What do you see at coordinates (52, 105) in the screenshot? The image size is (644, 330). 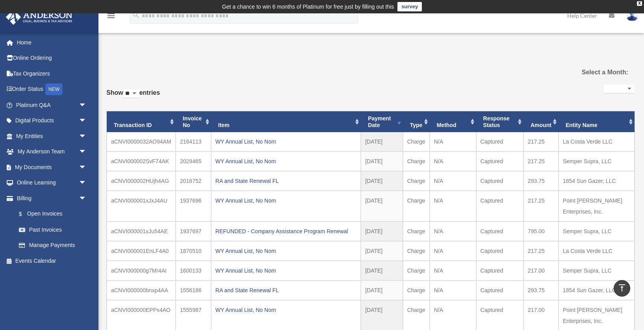 I see `a: Platinum Q&Aarrow_drop_down` at bounding box center [52, 105].